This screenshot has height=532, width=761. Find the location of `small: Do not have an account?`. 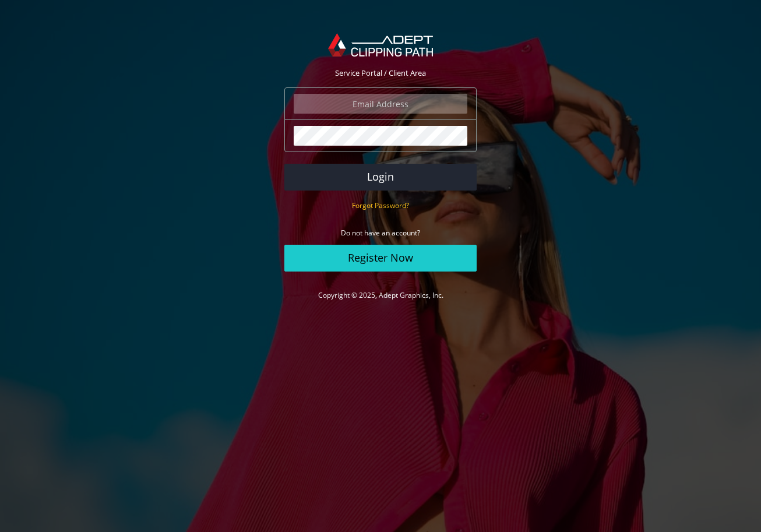

small: Do not have an account? is located at coordinates (380, 232).